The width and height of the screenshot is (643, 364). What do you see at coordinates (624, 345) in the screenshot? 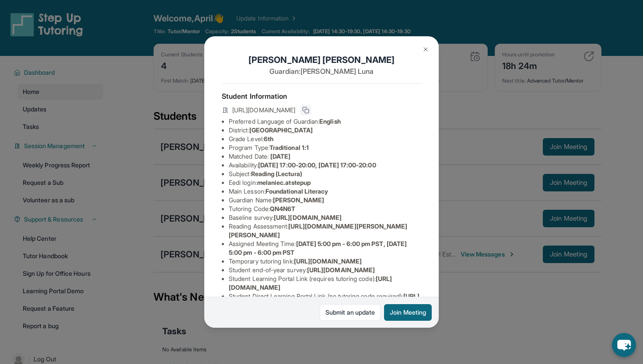
I see `button: chat-button` at bounding box center [624, 345].